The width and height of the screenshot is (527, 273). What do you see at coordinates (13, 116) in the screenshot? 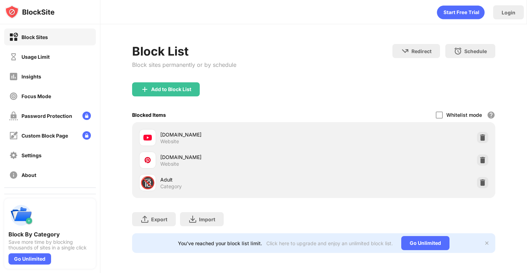
I see `img: password-protection-off.svg` at bounding box center [13, 116].